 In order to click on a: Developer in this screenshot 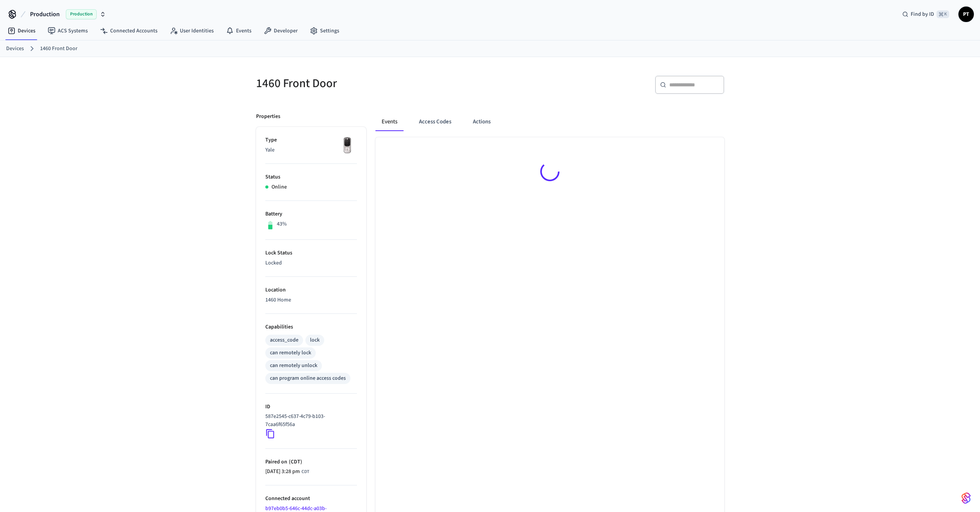, I will do `click(281, 31)`.